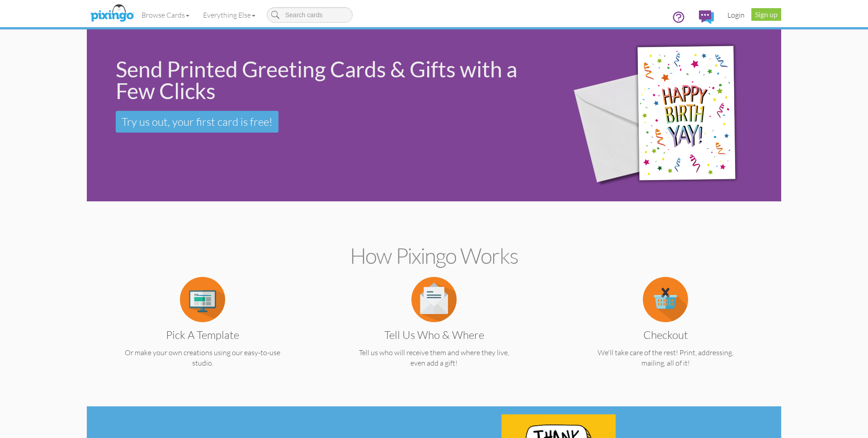 The image size is (868, 438). I want to click on a: Browse Cards, so click(165, 15).